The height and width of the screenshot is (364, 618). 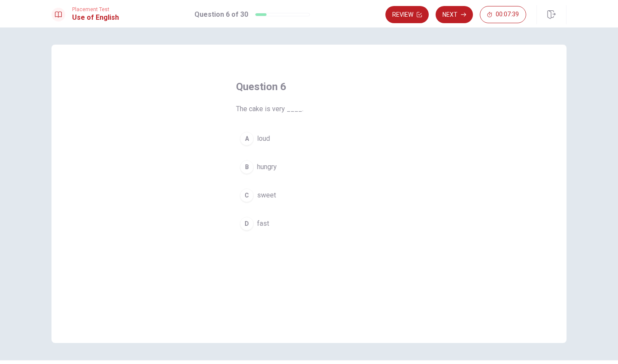 I want to click on span: Placement Test, so click(x=95, y=10).